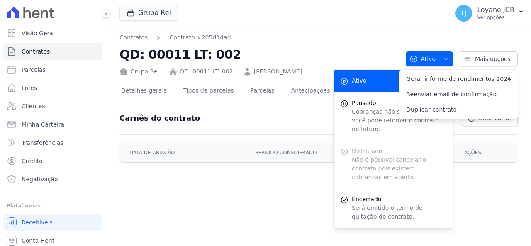 The image size is (531, 246). What do you see at coordinates (493, 59) in the screenshot?
I see `span: Mais opções` at bounding box center [493, 59].